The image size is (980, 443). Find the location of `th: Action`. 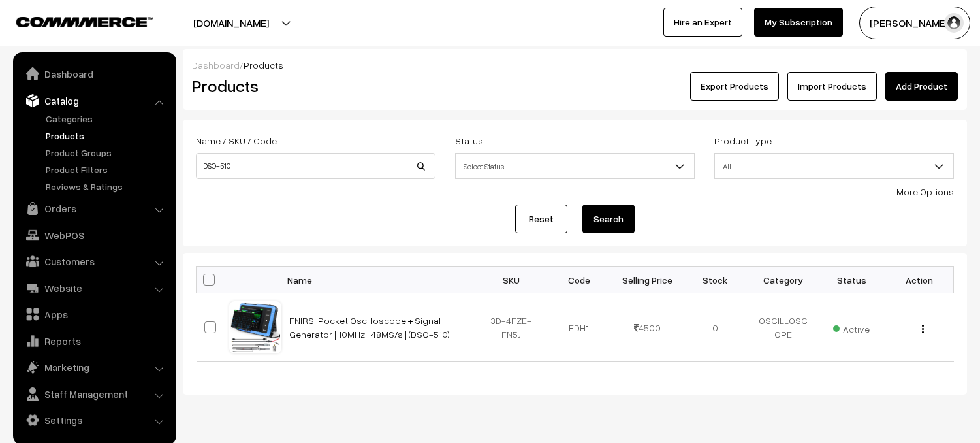

th: Action is located at coordinates (919, 279).